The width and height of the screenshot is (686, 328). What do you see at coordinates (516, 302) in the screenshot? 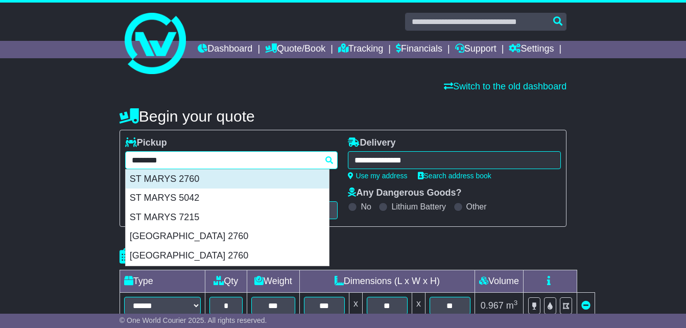
I see `sup: 3` at bounding box center [516, 302].